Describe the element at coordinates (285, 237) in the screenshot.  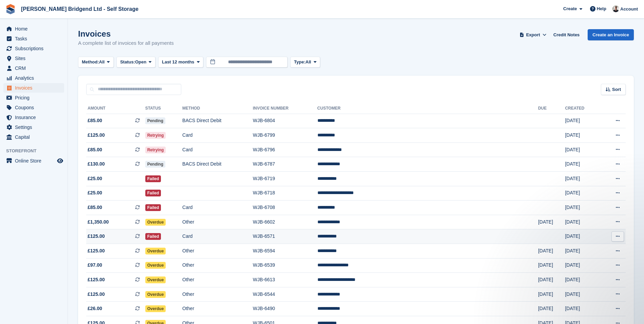
I see `td: WJB-6571` at that location.